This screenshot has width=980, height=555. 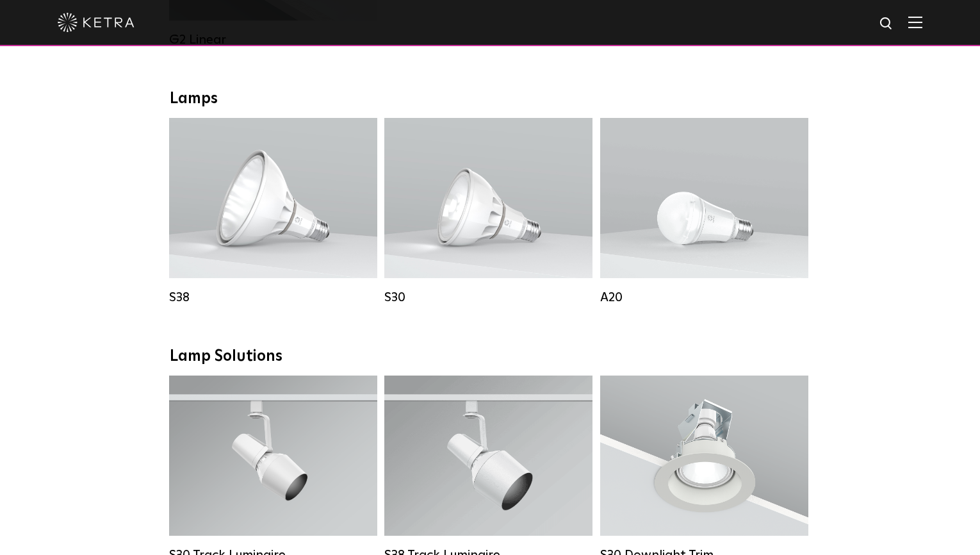 What do you see at coordinates (886, 24) in the screenshot?
I see `img: search icon` at bounding box center [886, 24].